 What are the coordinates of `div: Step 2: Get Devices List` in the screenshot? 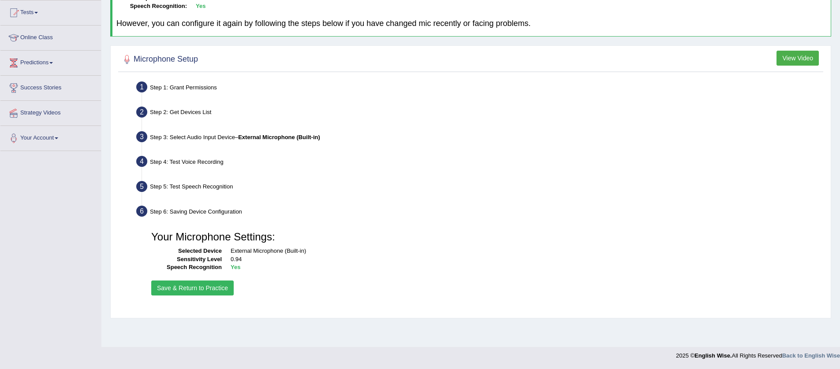 It's located at (479, 114).